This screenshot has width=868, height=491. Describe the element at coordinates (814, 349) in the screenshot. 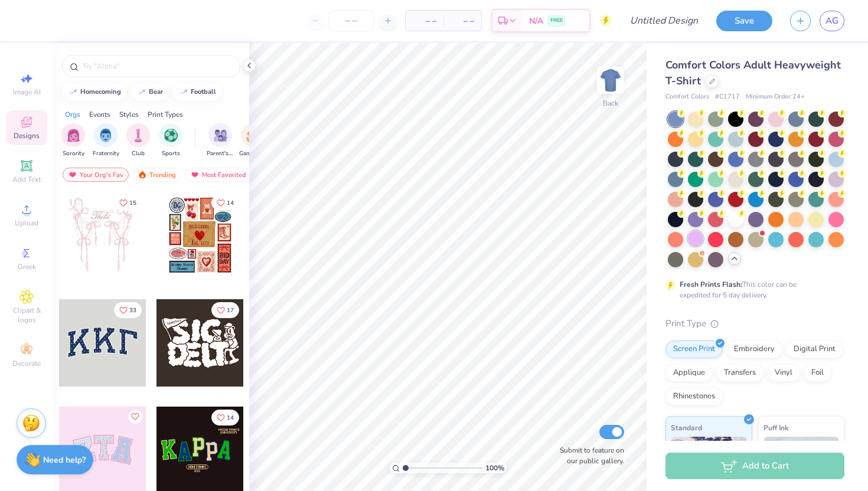

I see `div: Digital Print` at that location.